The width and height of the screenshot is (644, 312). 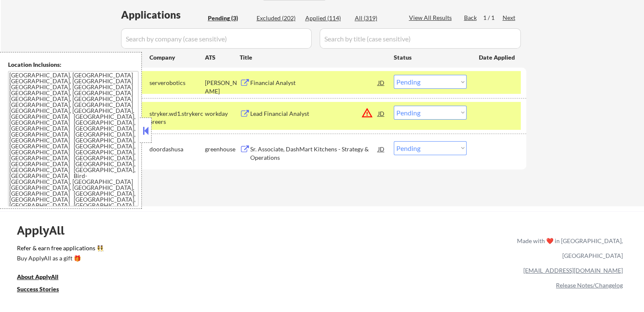 I want to click on div: Location Inclusions:, so click(x=73, y=65).